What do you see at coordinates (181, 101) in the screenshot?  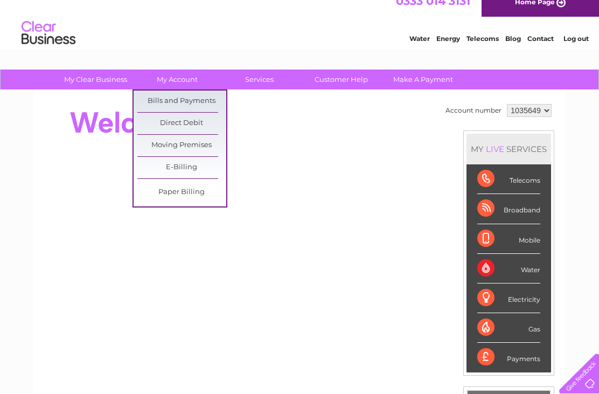 I see `a: Bills and Payments` at bounding box center [181, 101].